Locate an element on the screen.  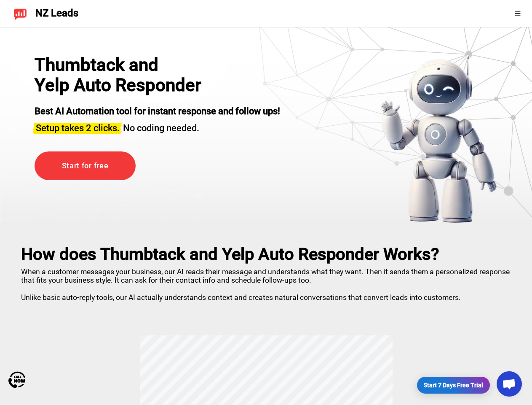
h1: Yelp Auto Responder is located at coordinates (123, 85).